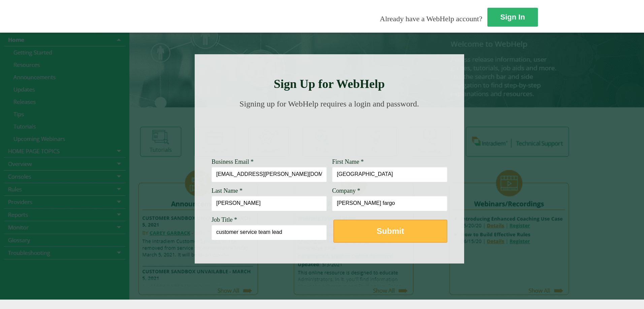 This screenshot has width=644, height=309. I want to click on span: Last Name *, so click(227, 191).